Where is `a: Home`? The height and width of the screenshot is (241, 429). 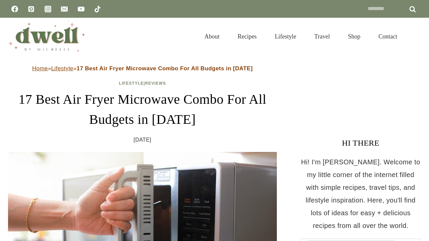
a: Home is located at coordinates (40, 68).